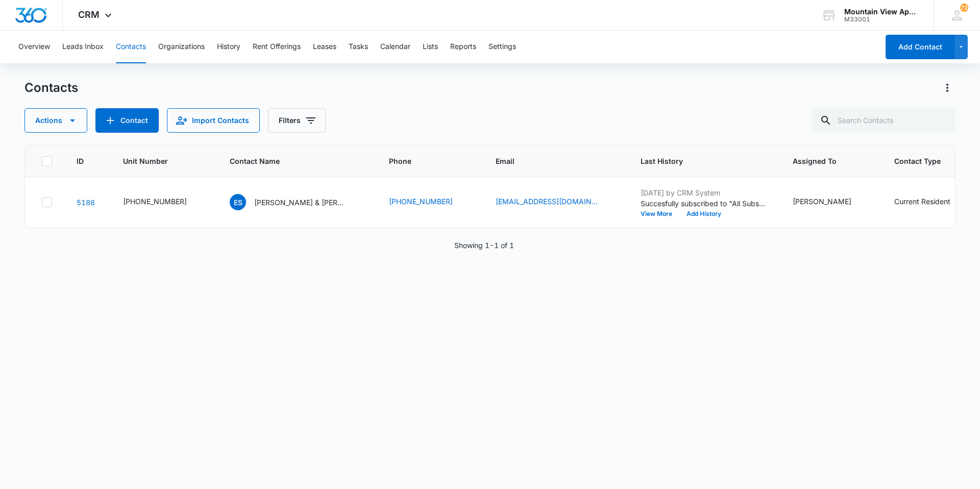  Describe the element at coordinates (296, 120) in the screenshot. I see `button: Filters` at that location.